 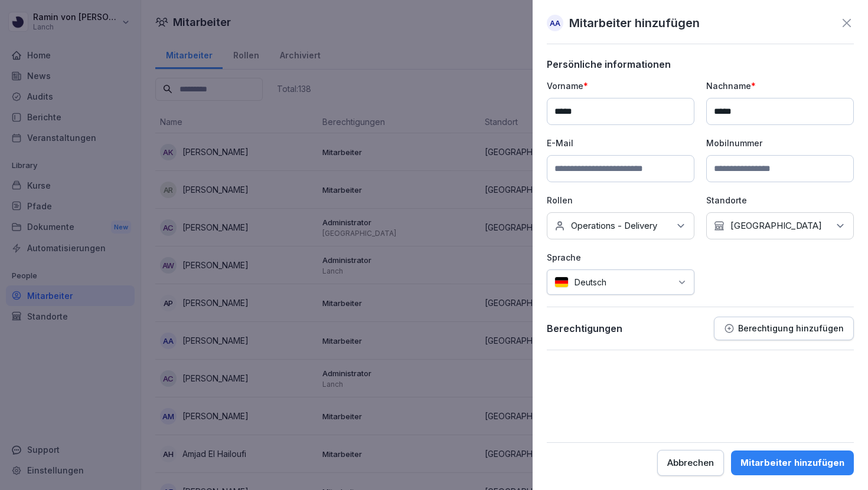 What do you see at coordinates (690, 463) in the screenshot?
I see `button: Abbrechen` at bounding box center [690, 463].